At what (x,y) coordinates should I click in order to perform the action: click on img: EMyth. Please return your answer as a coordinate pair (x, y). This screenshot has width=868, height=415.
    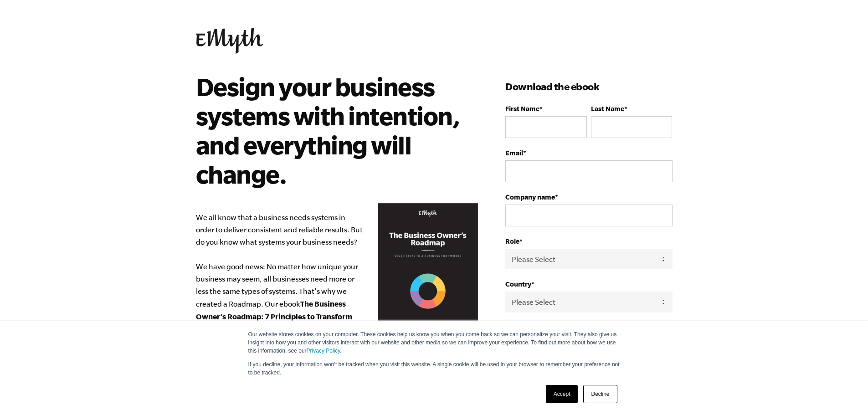
    Looking at the image, I should click on (229, 41).